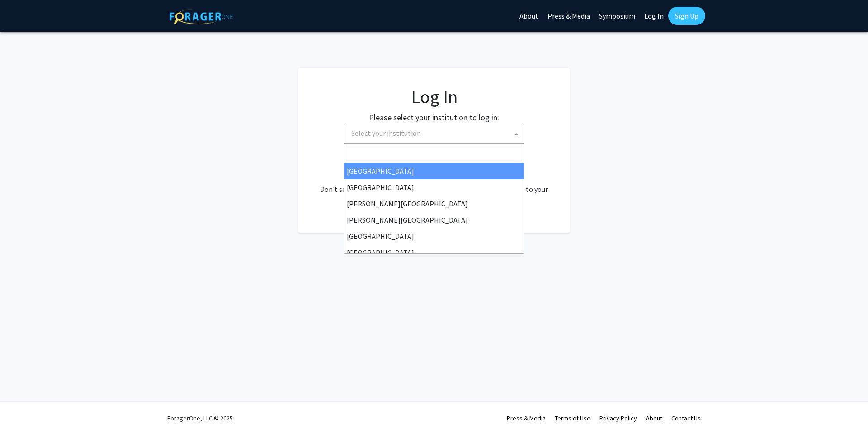 The image size is (868, 434). Describe the element at coordinates (618, 418) in the screenshot. I see `a: Privacy Policy` at that location.